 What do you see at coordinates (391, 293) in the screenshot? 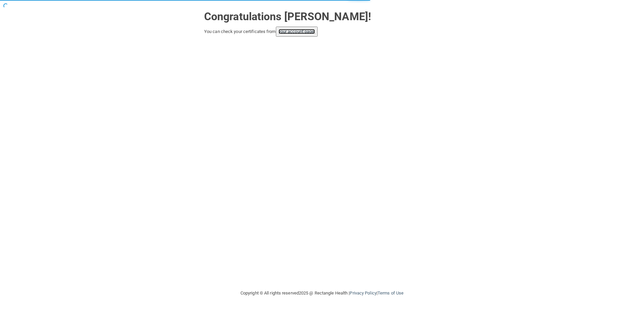
I see `a: Terms of Use` at bounding box center [391, 293].